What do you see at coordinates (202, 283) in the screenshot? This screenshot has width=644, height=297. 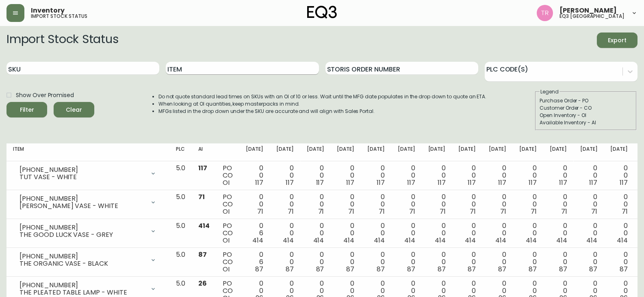 I see `span: 26` at bounding box center [202, 283].